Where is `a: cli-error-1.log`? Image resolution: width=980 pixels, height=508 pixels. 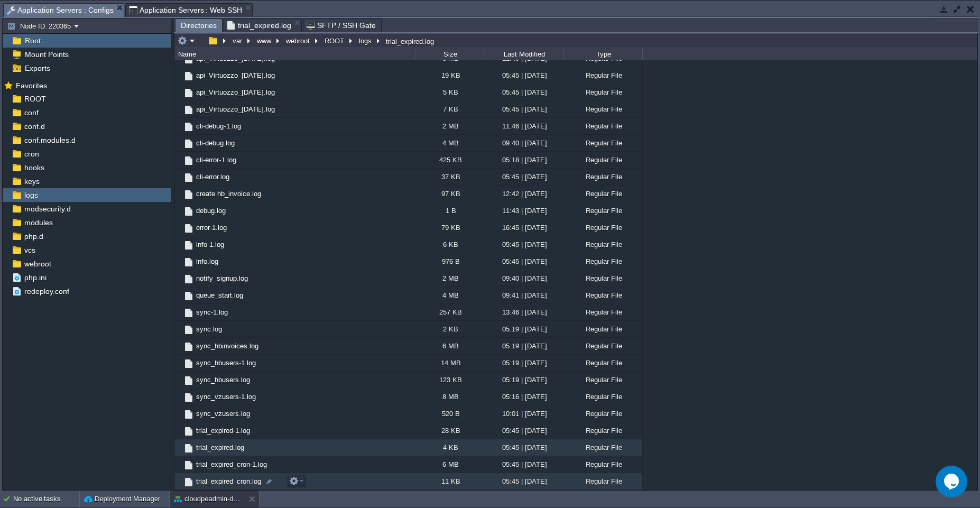
a: cli-error-1.log is located at coordinates (216, 160).